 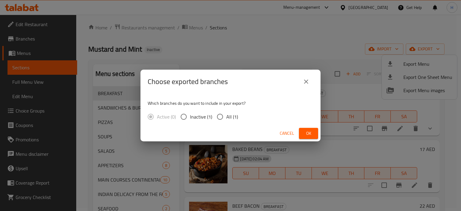 I want to click on span: All (1), so click(x=232, y=117).